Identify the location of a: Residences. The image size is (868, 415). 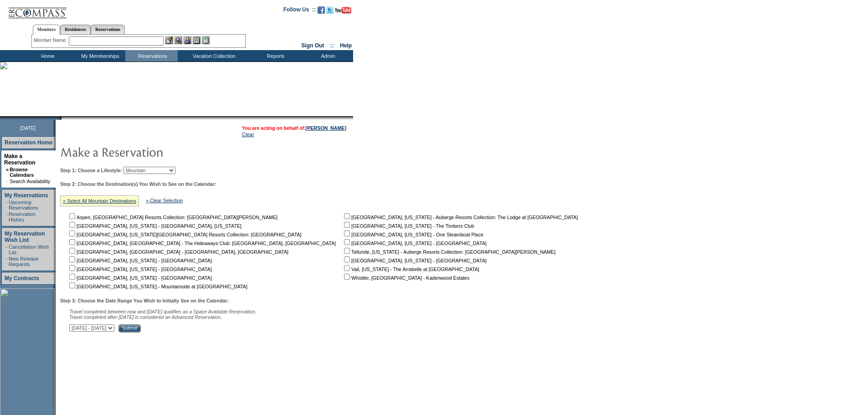
(76, 29).